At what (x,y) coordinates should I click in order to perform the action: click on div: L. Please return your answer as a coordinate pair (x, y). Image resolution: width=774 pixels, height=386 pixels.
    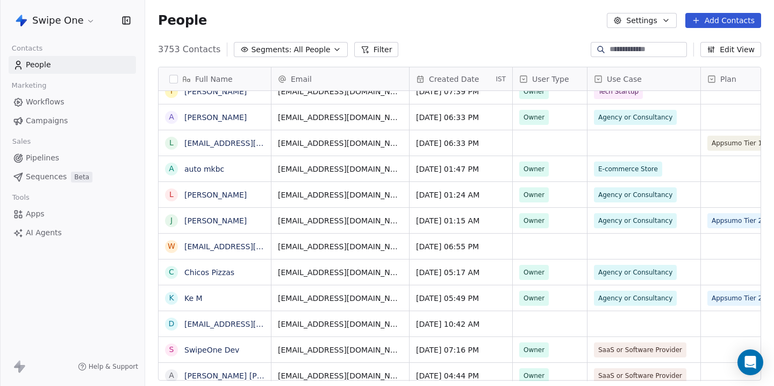
    Looking at the image, I should click on (172, 194).